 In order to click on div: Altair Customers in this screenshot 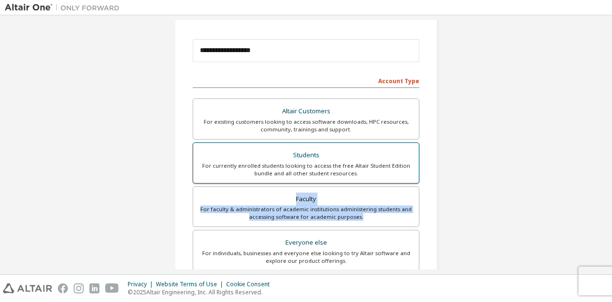, I will do `click(306, 111)`.